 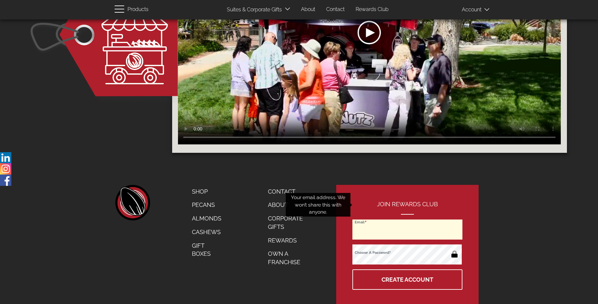 I want to click on a: Shop, so click(x=206, y=192).